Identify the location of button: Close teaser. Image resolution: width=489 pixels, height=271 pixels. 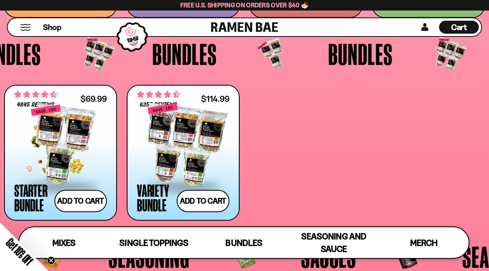
(51, 261).